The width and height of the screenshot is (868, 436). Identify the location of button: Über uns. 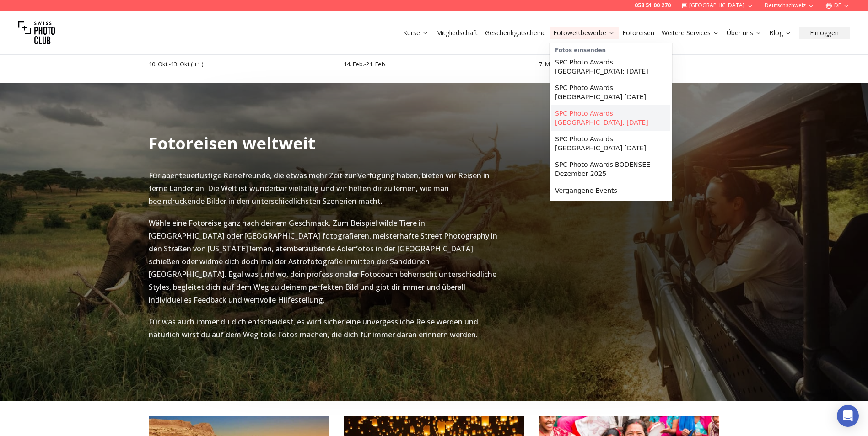
(744, 33).